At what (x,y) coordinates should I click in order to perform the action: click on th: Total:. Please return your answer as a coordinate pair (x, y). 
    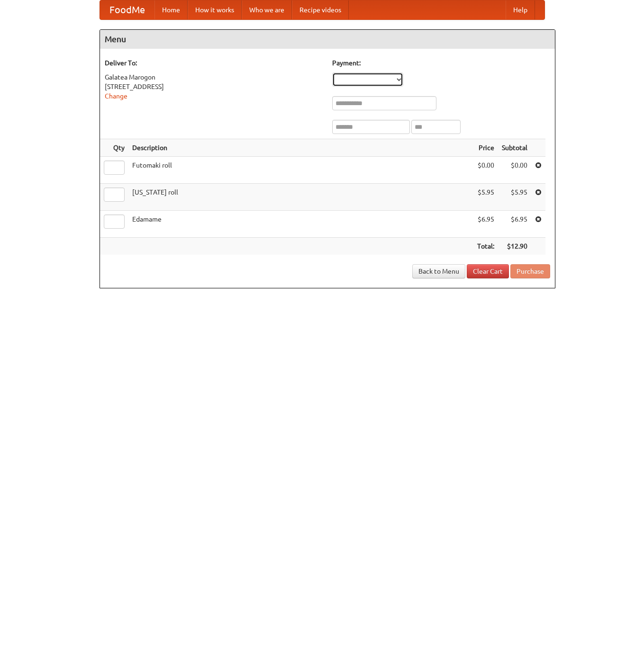
    Looking at the image, I should click on (486, 246).